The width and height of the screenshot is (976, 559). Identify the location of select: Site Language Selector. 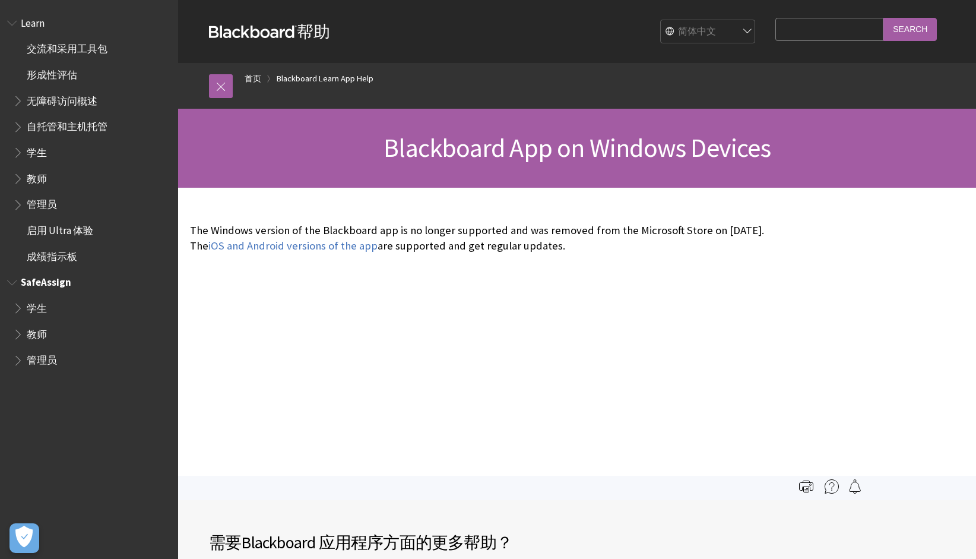
(708, 32).